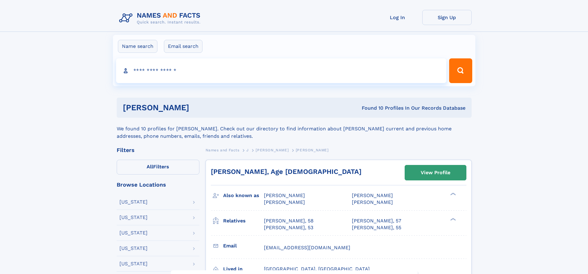 The image size is (588, 274). Describe the element at coordinates (138, 46) in the screenshot. I see `label: Name search` at that location.